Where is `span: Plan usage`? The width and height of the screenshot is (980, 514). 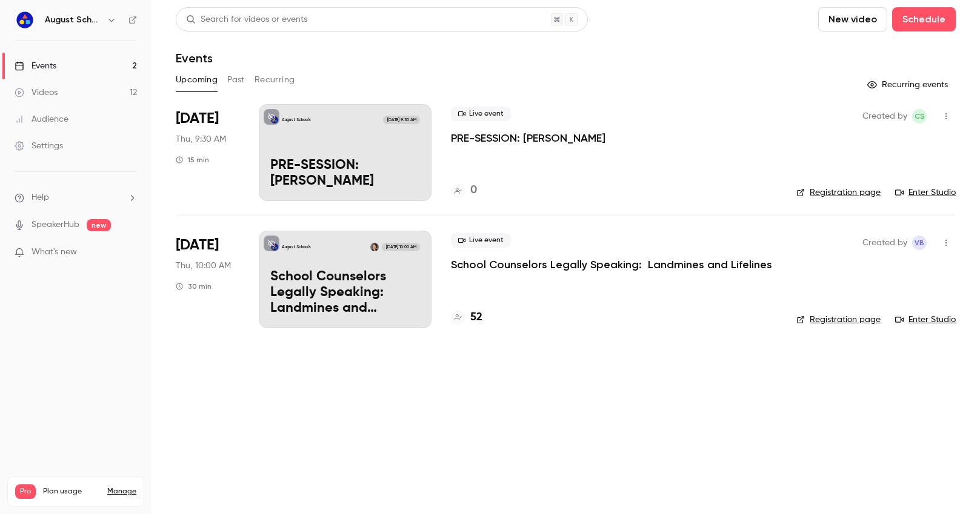 span: Plan usage is located at coordinates (71, 492).